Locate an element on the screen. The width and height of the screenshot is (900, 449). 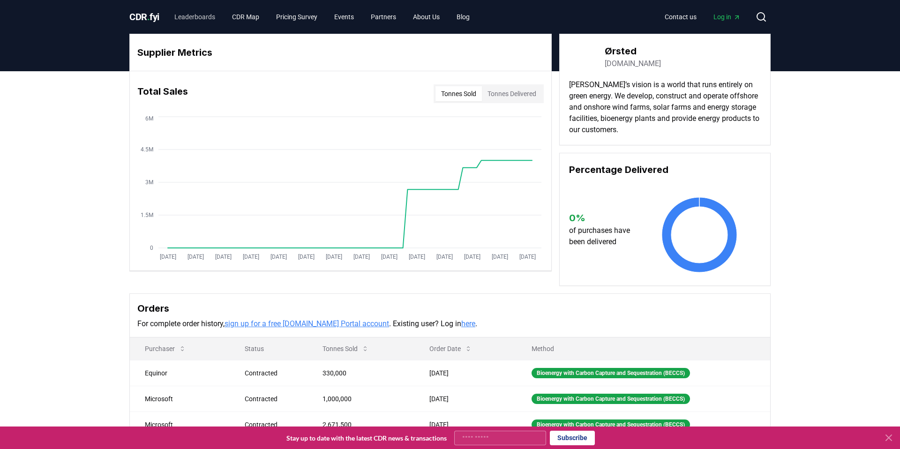
tspan: 3M is located at coordinates (149, 182).